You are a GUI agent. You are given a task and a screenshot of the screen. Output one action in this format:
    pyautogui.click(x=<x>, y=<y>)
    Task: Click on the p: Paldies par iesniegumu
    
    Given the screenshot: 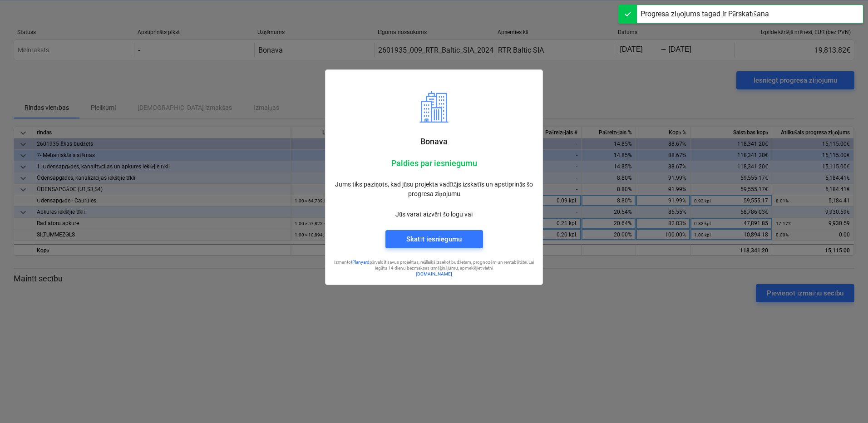 What is the action you would take?
    pyautogui.click(x=434, y=164)
    